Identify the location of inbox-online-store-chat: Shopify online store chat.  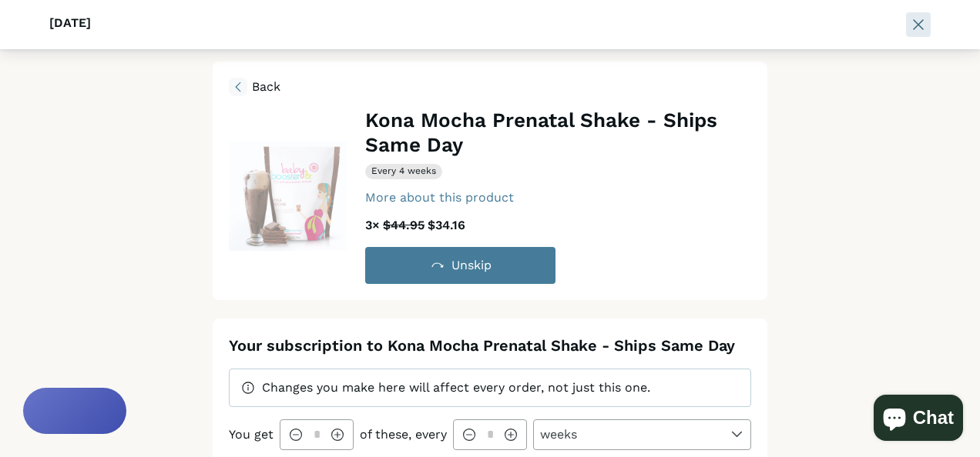
(919, 420).